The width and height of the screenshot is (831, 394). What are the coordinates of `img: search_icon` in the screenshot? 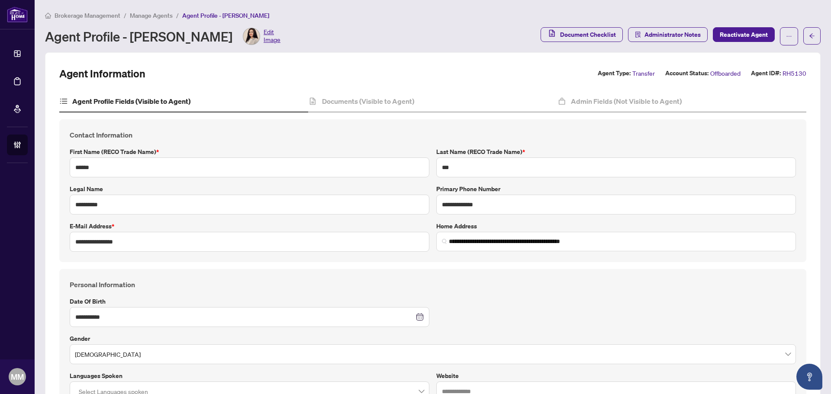 It's located at (444, 241).